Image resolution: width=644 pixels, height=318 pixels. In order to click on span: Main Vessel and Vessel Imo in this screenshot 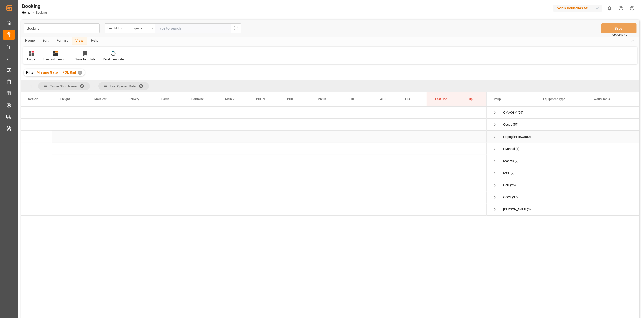, I will do `click(231, 99)`.